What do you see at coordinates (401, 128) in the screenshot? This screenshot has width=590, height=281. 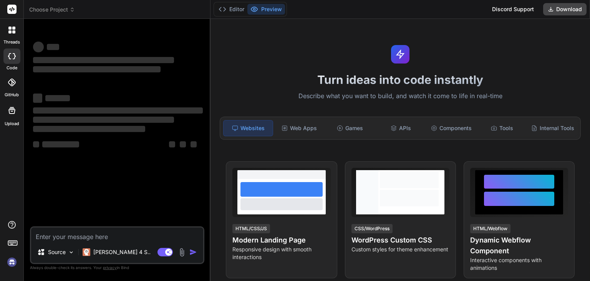 I see `div: APIs` at bounding box center [401, 128].